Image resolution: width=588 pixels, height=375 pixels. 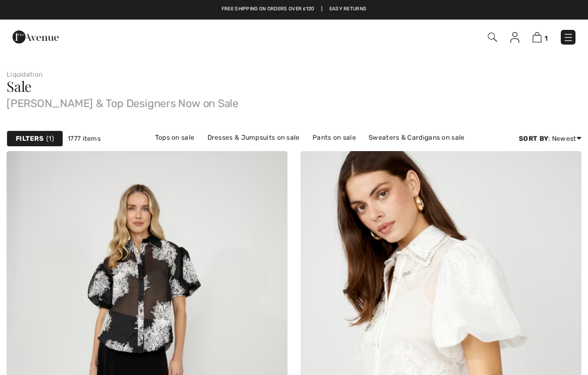 I want to click on a: 1ère Avenue, so click(x=35, y=36).